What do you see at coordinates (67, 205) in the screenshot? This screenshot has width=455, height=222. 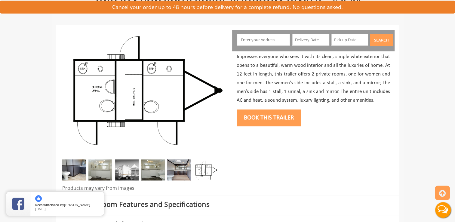 I see `span: by` at bounding box center [67, 205].